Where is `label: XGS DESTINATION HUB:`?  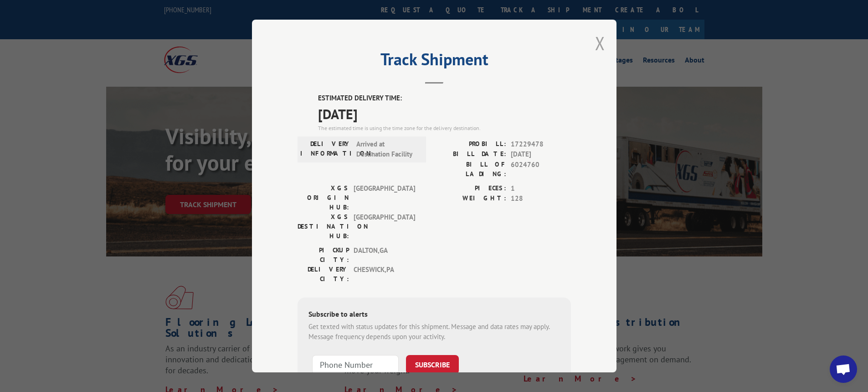 label: XGS DESTINATION HUB: is located at coordinates (323, 226).